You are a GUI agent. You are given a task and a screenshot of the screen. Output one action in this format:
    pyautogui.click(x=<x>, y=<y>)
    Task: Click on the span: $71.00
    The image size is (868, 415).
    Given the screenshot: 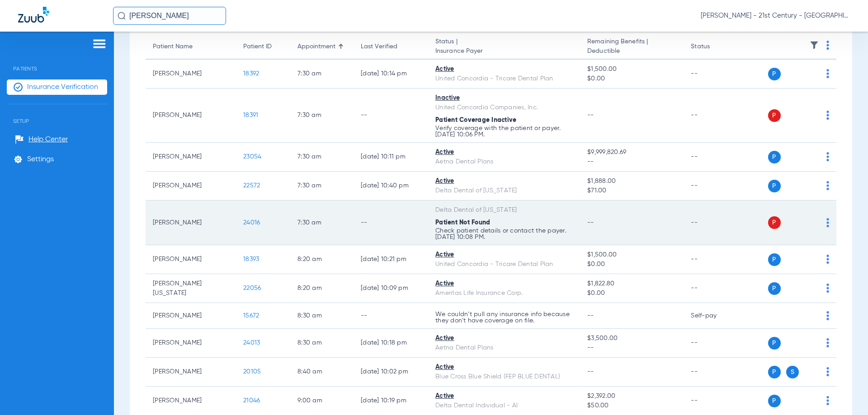 What is the action you would take?
    pyautogui.click(x=631, y=191)
    